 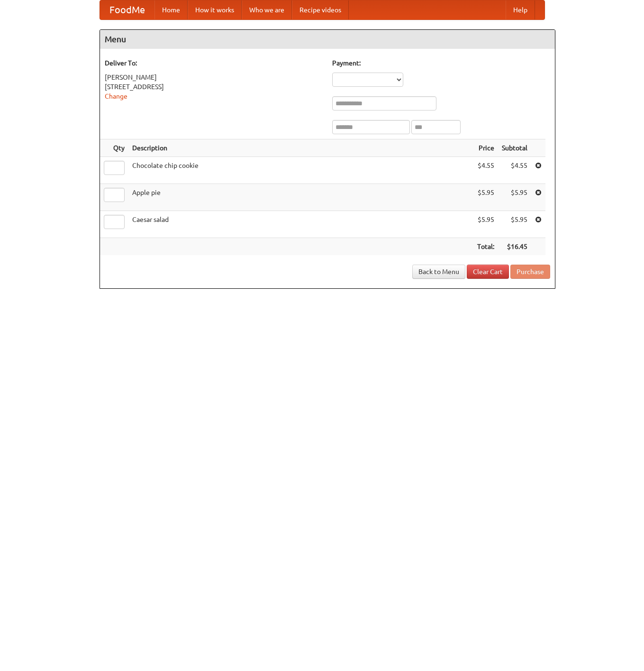 What do you see at coordinates (301, 224) in the screenshot?
I see `td: Caesar salad` at bounding box center [301, 224].